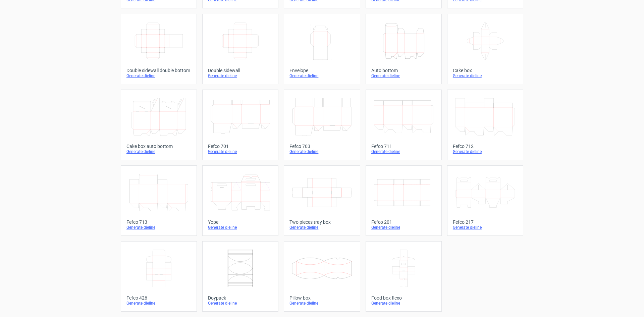  What do you see at coordinates (322, 125) in the screenshot?
I see `a: Fefco 703Generate dieline` at bounding box center [322, 125].